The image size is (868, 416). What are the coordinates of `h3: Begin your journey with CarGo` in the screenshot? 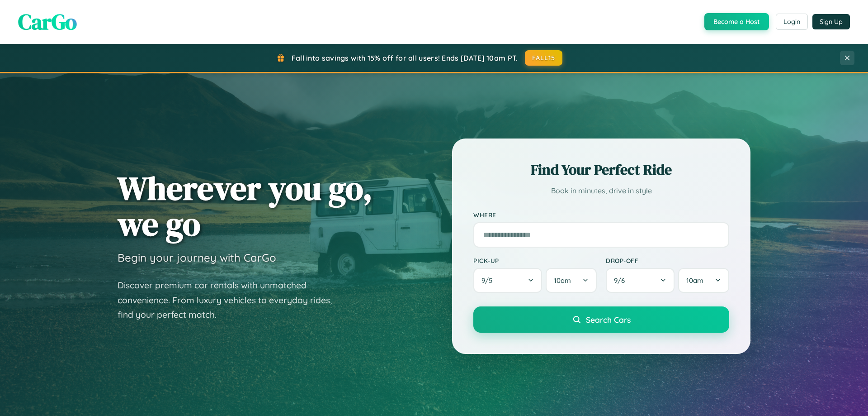 It's located at (197, 258).